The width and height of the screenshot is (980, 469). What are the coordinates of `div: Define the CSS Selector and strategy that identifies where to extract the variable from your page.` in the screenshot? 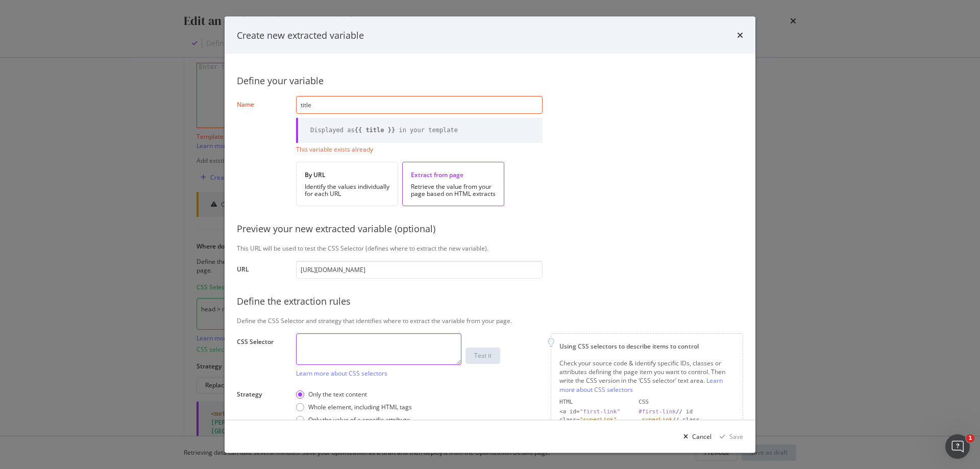 It's located at (490, 320).